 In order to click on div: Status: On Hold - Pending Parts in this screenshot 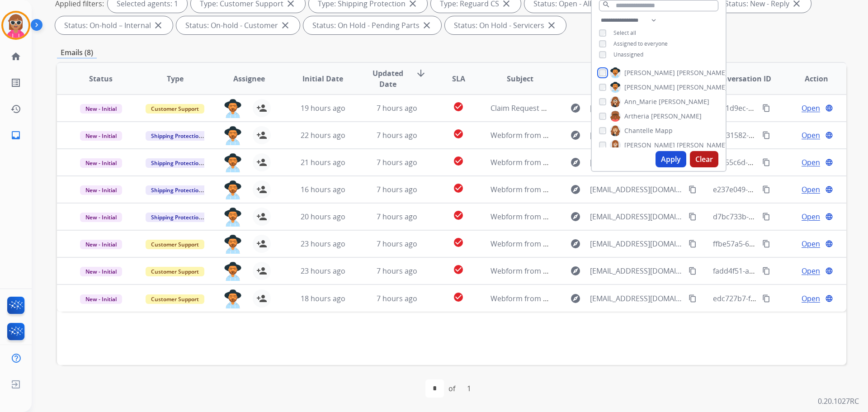, I will do `click(372, 25)`.